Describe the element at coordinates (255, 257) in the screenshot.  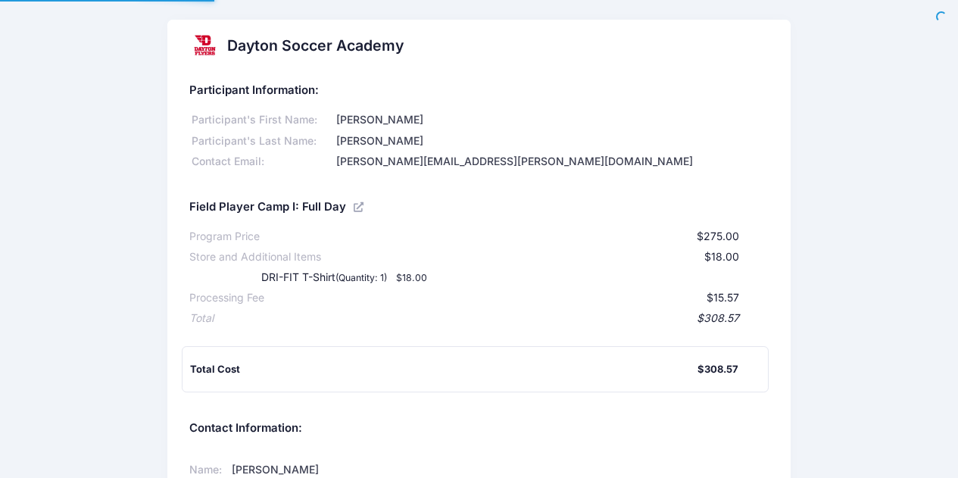
I see `div: Store and Additional Items` at that location.